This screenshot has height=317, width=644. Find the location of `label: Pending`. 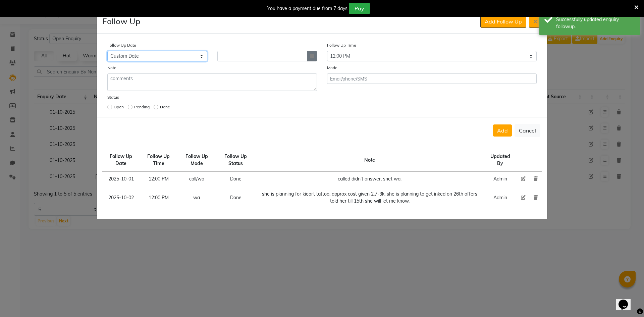

label: Pending is located at coordinates (142, 107).